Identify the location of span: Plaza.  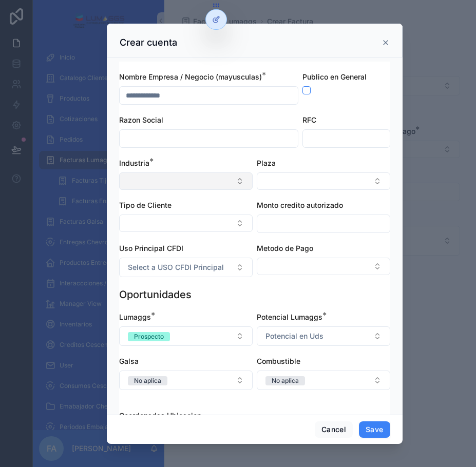
(266, 163).